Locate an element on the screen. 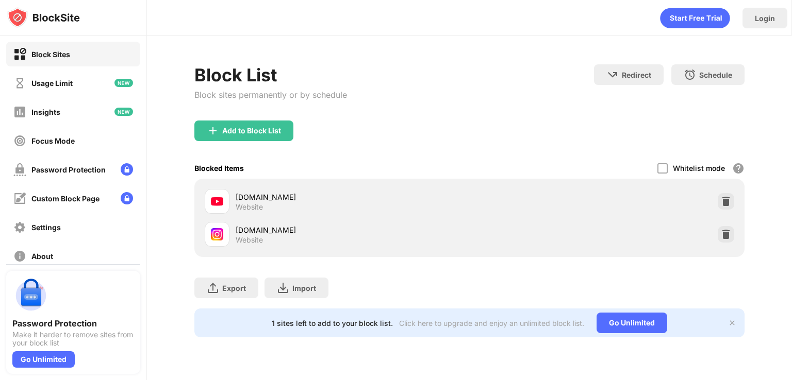  div: About is located at coordinates (42, 256).